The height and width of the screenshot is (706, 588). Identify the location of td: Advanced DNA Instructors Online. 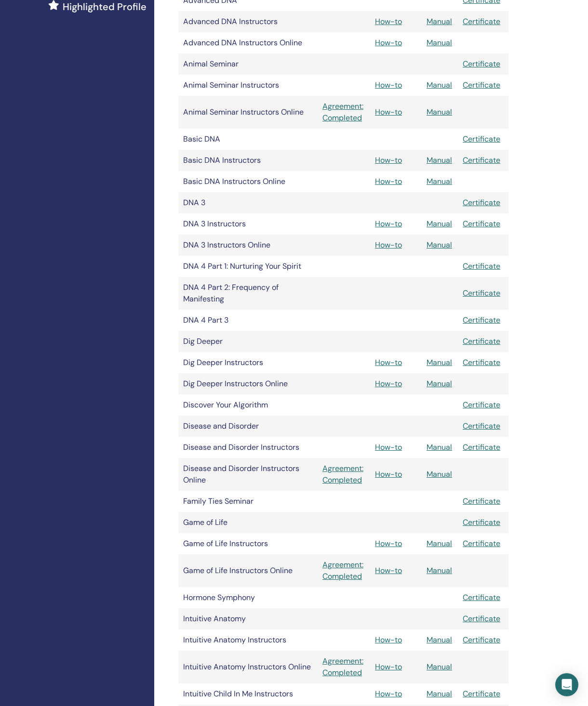
(248, 43).